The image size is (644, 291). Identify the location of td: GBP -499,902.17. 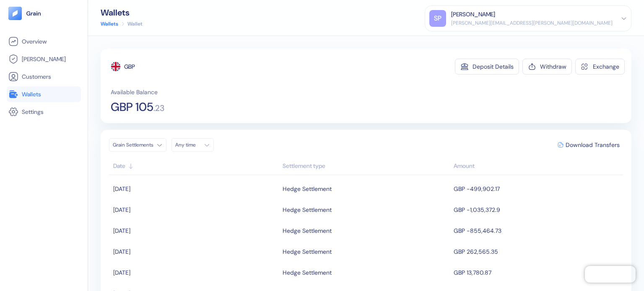
(537, 189).